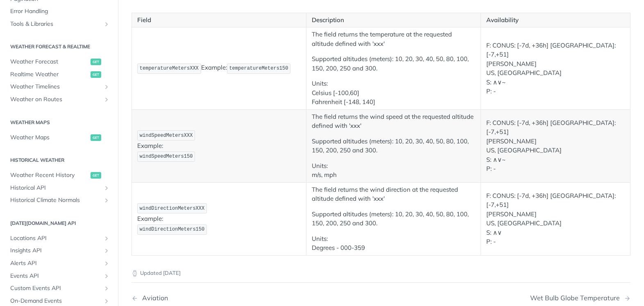 The width and height of the screenshot is (644, 306). I want to click on p: The field returns the wind direction at the requested altitude defined with 'xxx', so click(393, 194).